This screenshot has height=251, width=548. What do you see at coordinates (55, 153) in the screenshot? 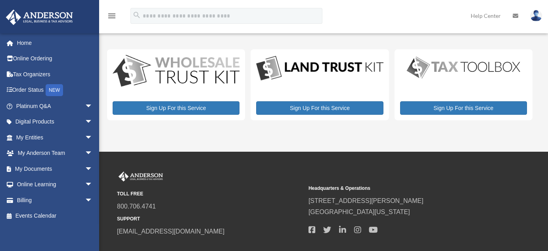
I see `a: My Anderson Teamarrow_drop_down` at bounding box center [55, 153].